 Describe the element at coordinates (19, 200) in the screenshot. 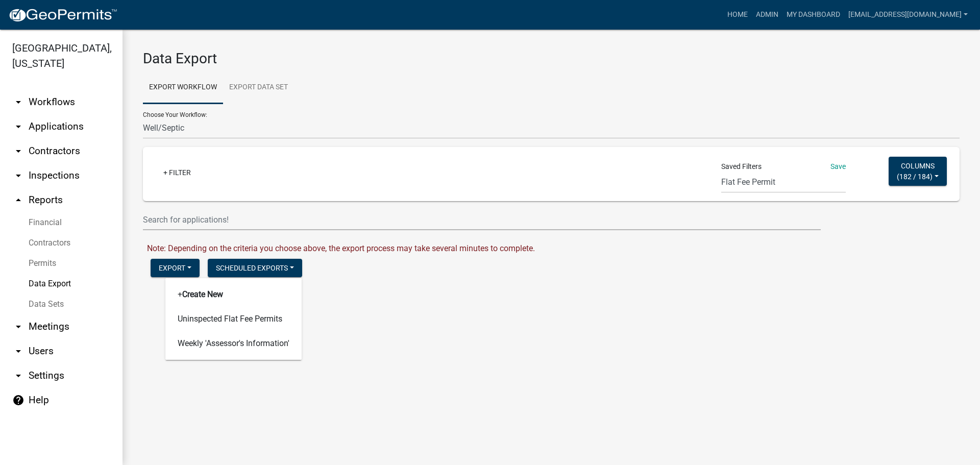

I see `i: arrow_drop_up` at that location.